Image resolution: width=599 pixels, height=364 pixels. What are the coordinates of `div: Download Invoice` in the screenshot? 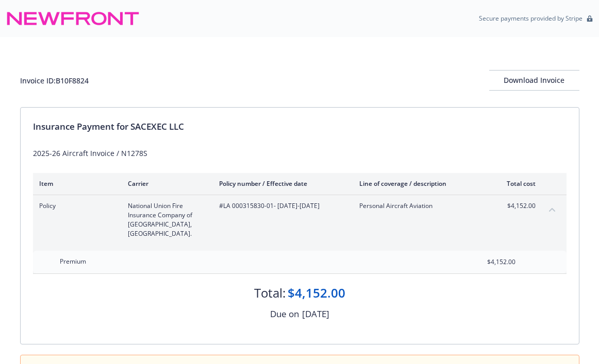 It's located at (534, 80).